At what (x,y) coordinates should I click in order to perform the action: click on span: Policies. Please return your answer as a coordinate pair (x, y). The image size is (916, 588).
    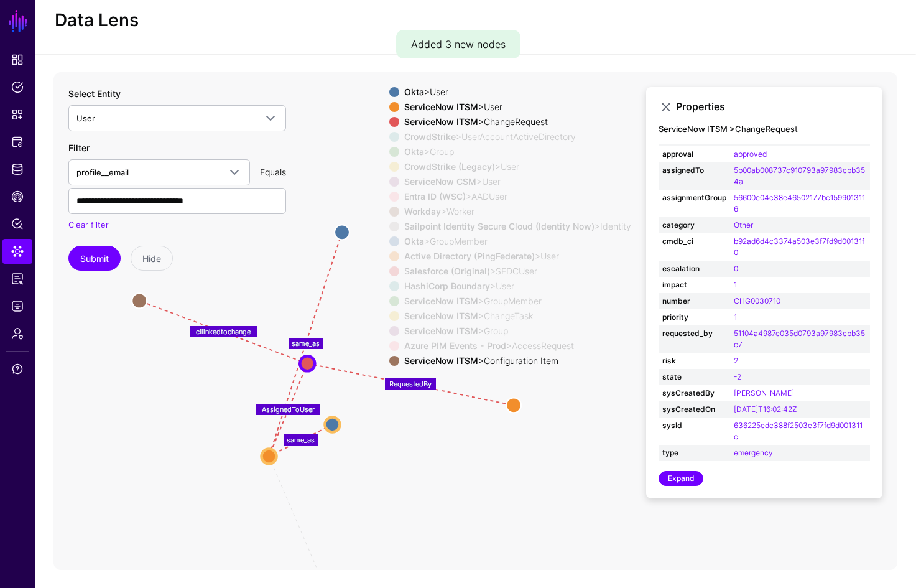
    Looking at the image, I should click on (17, 87).